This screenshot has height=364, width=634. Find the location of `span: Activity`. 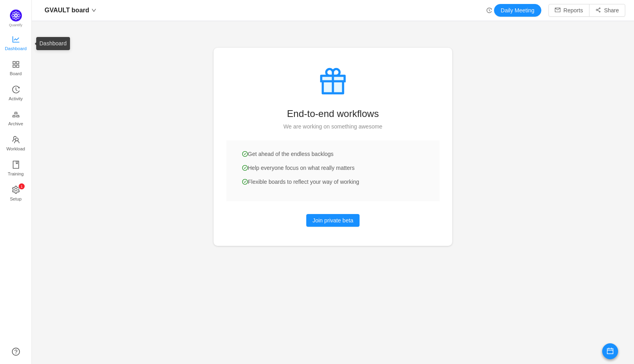

span: Activity is located at coordinates (16, 98).